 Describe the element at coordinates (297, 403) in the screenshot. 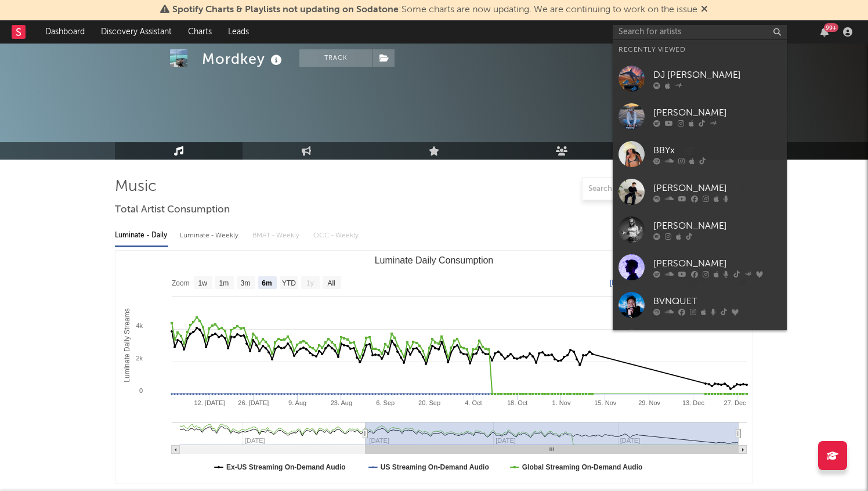

I see `text: 9. Aug` at that location.